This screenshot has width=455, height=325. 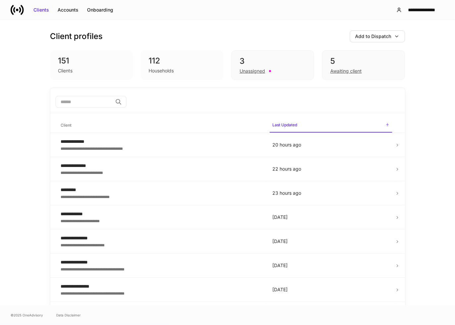 I want to click on div: 5Awaiting client, so click(x=363, y=65).